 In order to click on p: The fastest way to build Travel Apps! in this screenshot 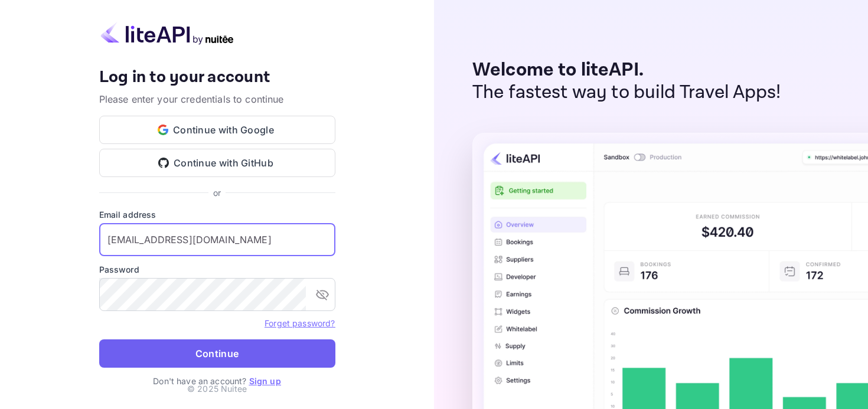, I will do `click(626, 92)`.